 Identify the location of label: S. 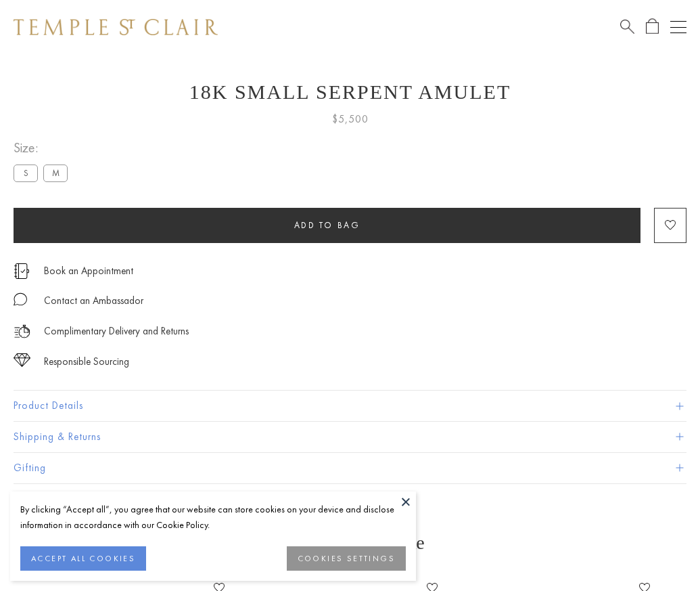
(26, 172).